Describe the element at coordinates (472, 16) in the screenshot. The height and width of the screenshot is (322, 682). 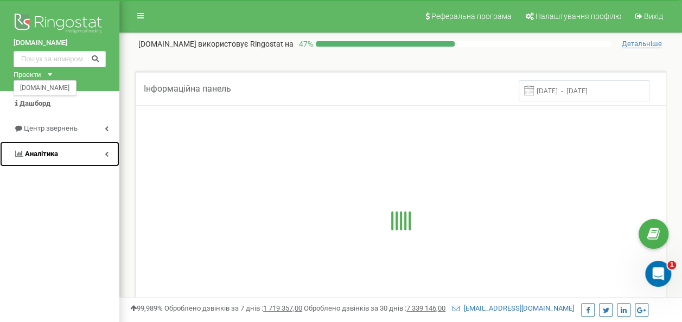
I see `span: Реферальна програма` at that location.